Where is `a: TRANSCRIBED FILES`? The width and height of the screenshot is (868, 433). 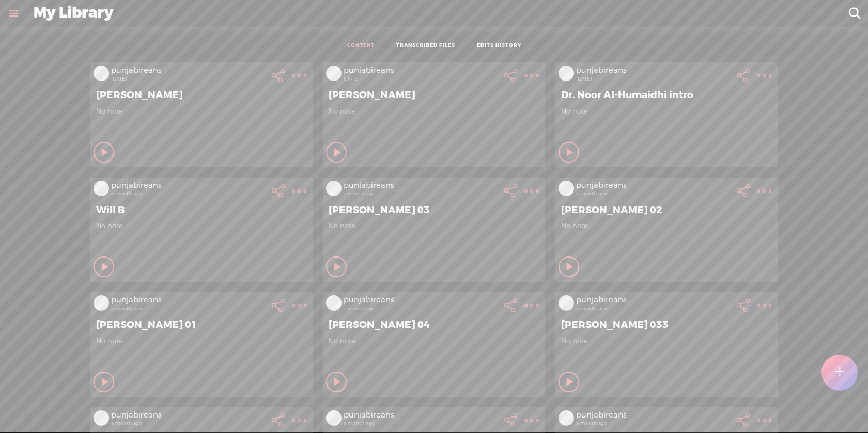 a: TRANSCRIBED FILES is located at coordinates (426, 46).